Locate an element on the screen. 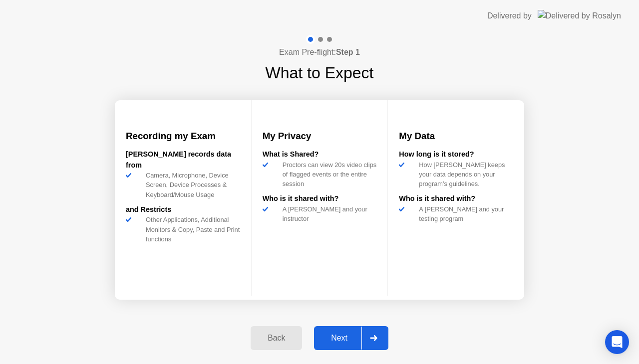 This screenshot has height=364, width=639. h3: My Data is located at coordinates (456, 136).